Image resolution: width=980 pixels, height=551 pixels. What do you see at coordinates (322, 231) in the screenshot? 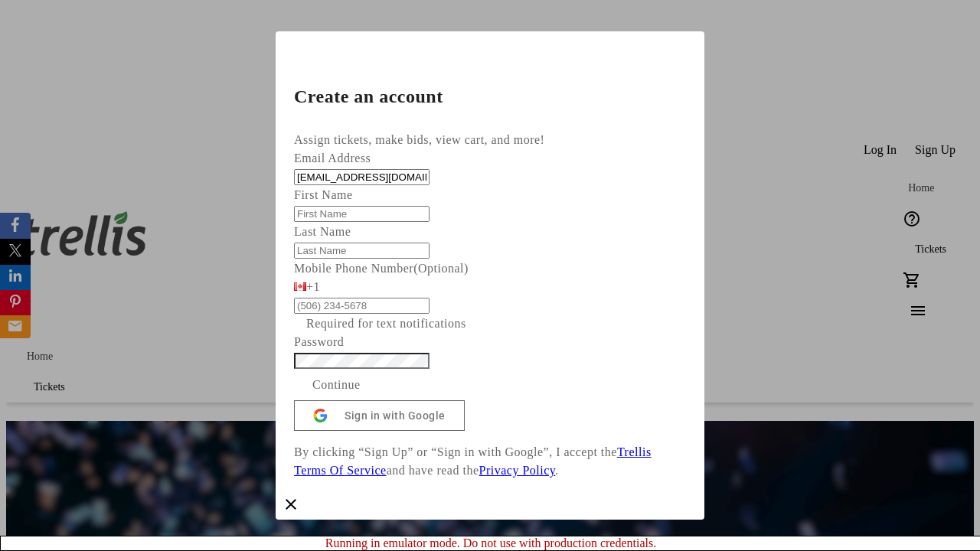
I see `label: Last Name` at bounding box center [322, 231].